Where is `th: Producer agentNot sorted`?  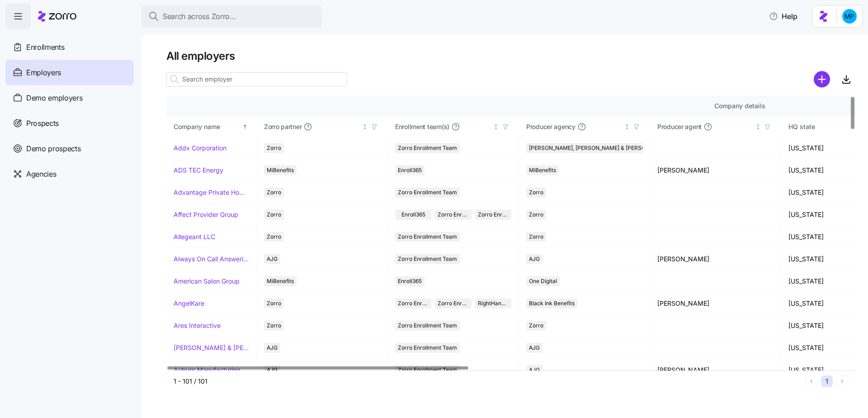
th: Producer agentNot sorted is located at coordinates (716, 126).